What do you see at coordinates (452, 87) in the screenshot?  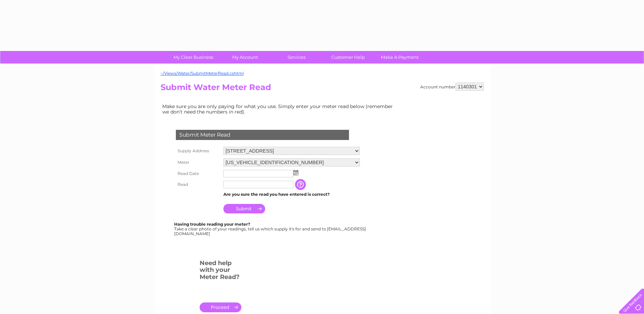 I see `div: Account number` at bounding box center [452, 87].